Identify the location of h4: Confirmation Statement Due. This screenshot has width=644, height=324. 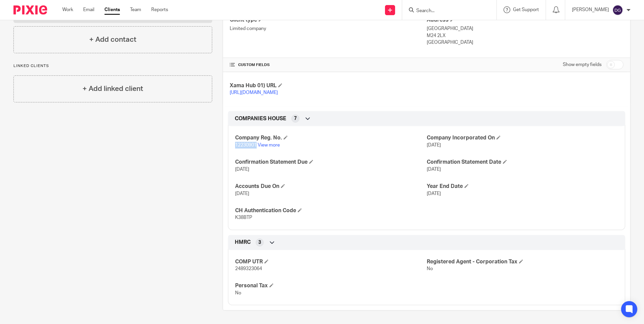
(331, 162).